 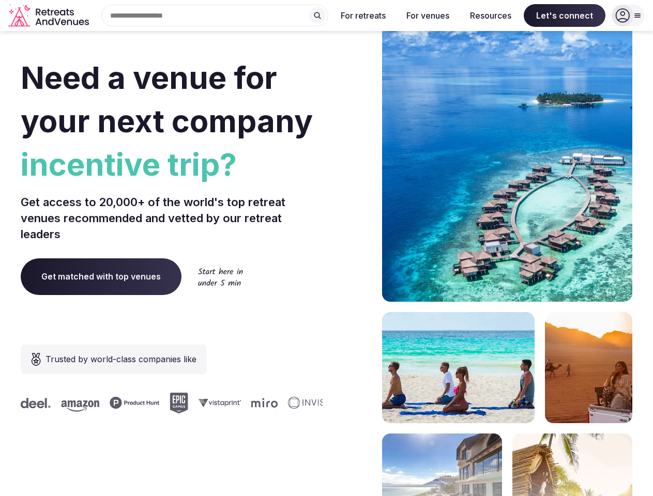 I want to click on img: woman sitting in back of truck with camels, so click(x=588, y=368).